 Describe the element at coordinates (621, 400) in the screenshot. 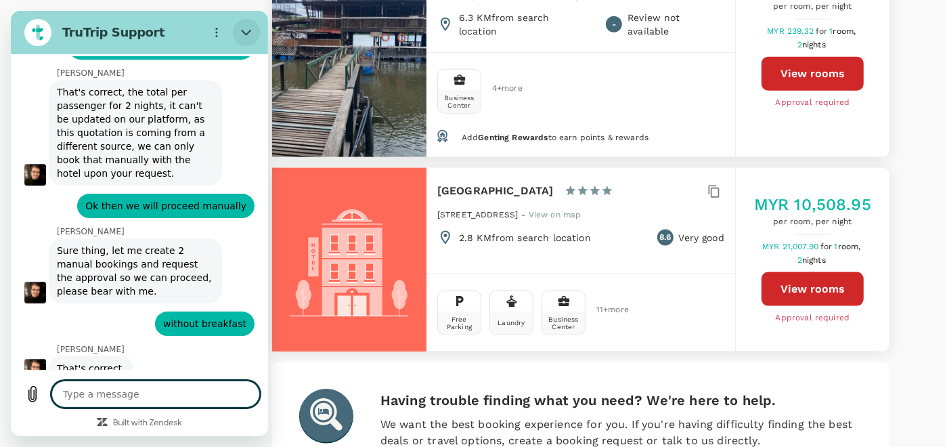

I see `h6: Having trouble finding what you need? We're here to help.` at that location.